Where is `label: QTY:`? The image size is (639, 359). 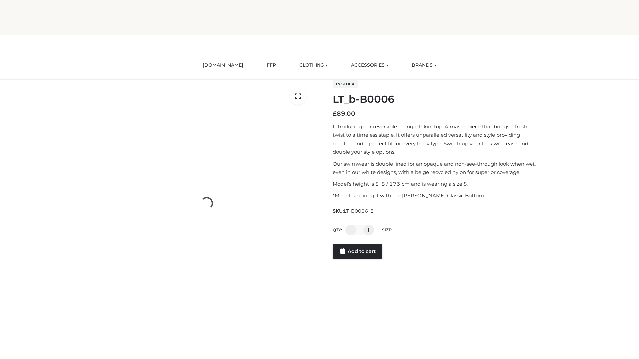 label: QTY: is located at coordinates (338, 230).